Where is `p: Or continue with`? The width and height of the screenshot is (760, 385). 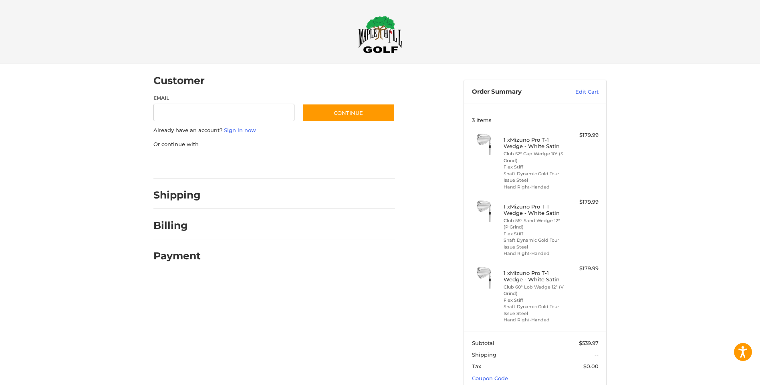
p: Or continue with is located at coordinates (274, 145).